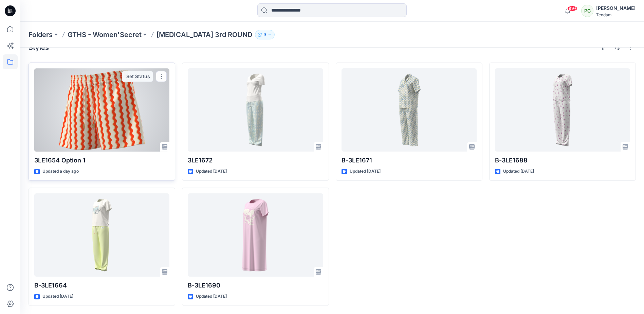  What do you see at coordinates (105, 35) in the screenshot?
I see `p: GTHS - Women'Secret` at bounding box center [105, 35].